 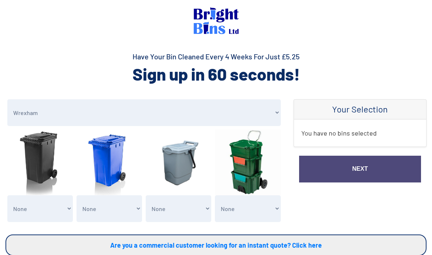 I want to click on img: general_type_1.jpg, so click(x=40, y=162).